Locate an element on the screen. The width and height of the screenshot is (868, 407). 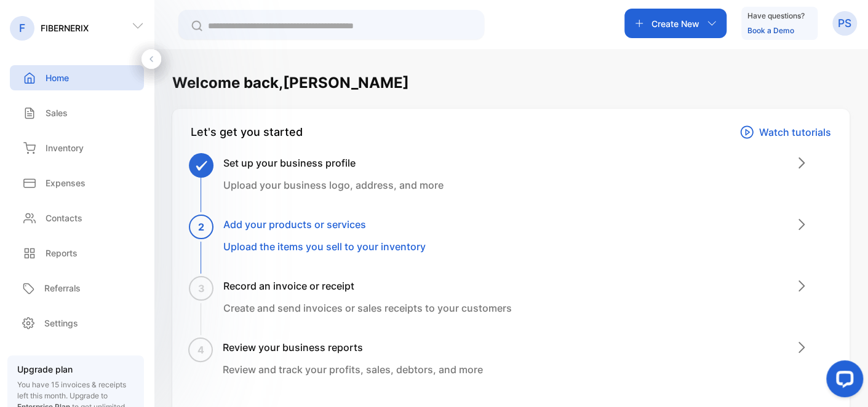
p: FIBERNERIX is located at coordinates (64, 27).